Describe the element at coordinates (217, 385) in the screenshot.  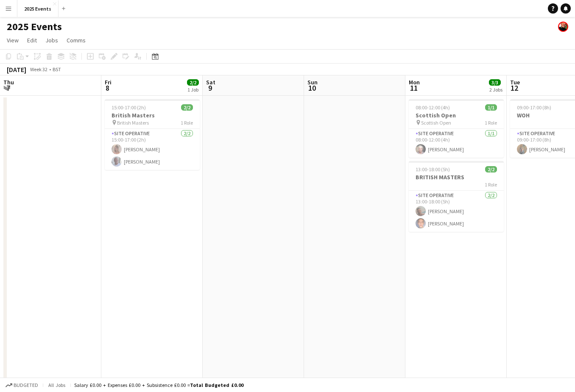
I see `span: Total Budgeted £0.00` at that location.